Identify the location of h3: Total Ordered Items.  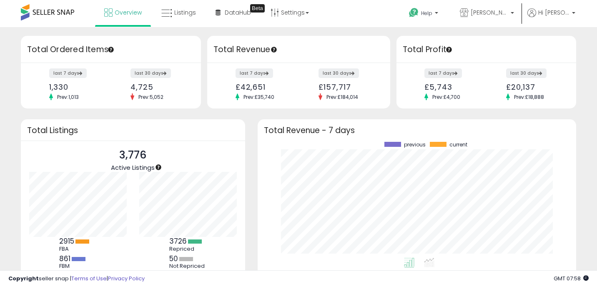
(111, 50).